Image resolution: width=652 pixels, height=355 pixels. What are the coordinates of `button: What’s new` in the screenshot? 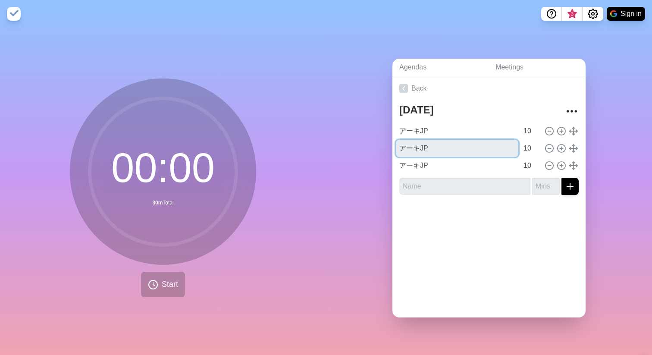 It's located at (572, 14).